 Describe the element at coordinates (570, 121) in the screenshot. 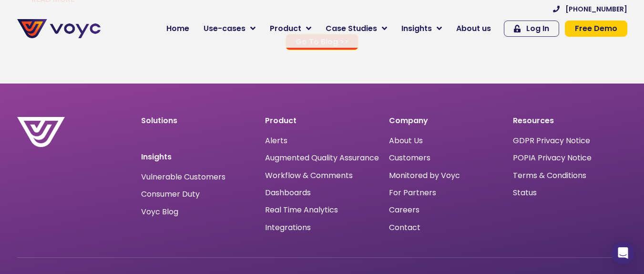

I see `p: Resources` at that location.